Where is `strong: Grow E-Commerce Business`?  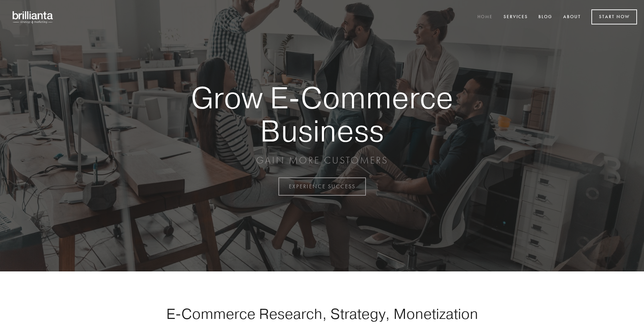 strong: Grow E-Commerce Business is located at coordinates (322, 114).